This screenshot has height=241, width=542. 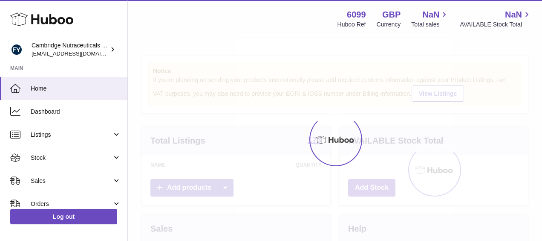 I want to click on div: Huboo Ref, so click(x=352, y=24).